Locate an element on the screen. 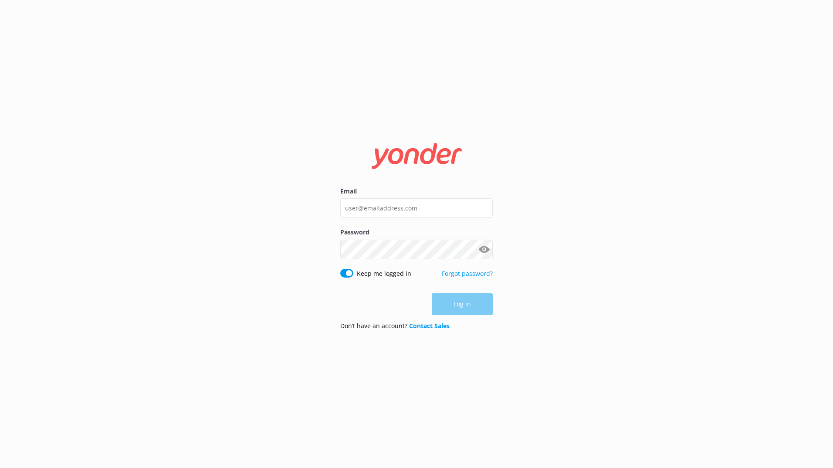 The image size is (833, 468). label: Email is located at coordinates (417, 191).